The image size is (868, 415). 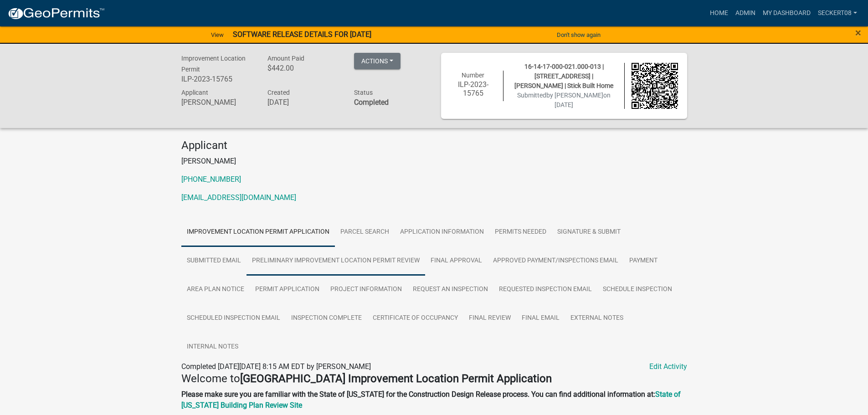 What do you see at coordinates (556, 261) in the screenshot?
I see `a: Approved Payment/Inspections Email` at bounding box center [556, 261].